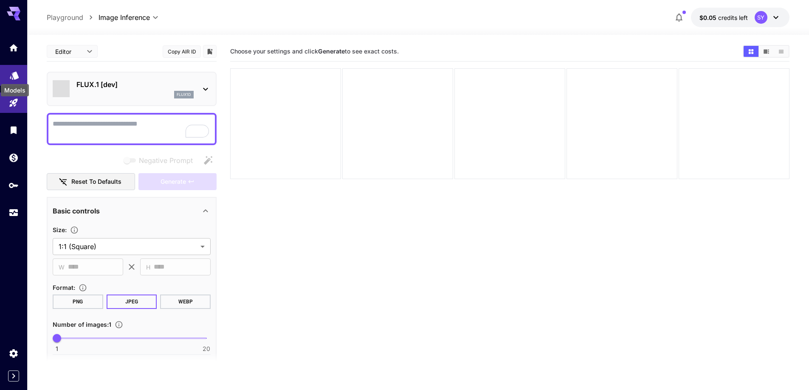 This screenshot has height=390, width=809. What do you see at coordinates (724, 17) in the screenshot?
I see `div: $0.05` at bounding box center [724, 17].